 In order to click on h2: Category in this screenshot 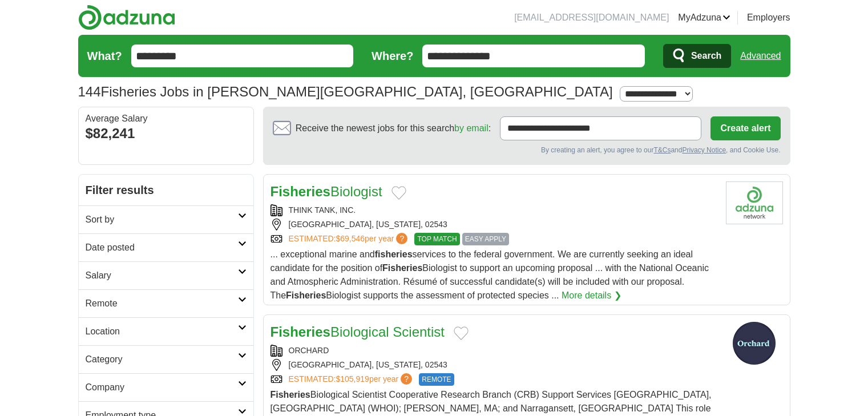, I will do `click(162, 360)`.